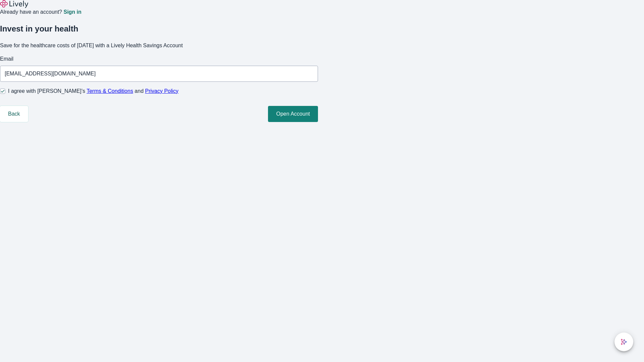 This screenshot has height=362, width=644. Describe the element at coordinates (110, 91) in the screenshot. I see `a: Terms & Conditions` at that location.